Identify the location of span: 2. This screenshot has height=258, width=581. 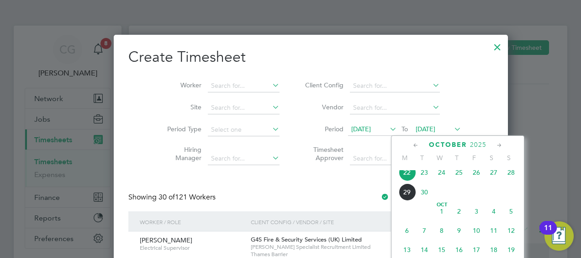
(459, 211).